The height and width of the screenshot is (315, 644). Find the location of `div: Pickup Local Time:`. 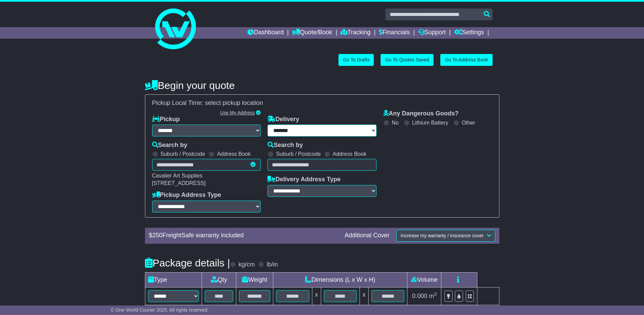

div: Pickup Local Time: is located at coordinates (322, 103).